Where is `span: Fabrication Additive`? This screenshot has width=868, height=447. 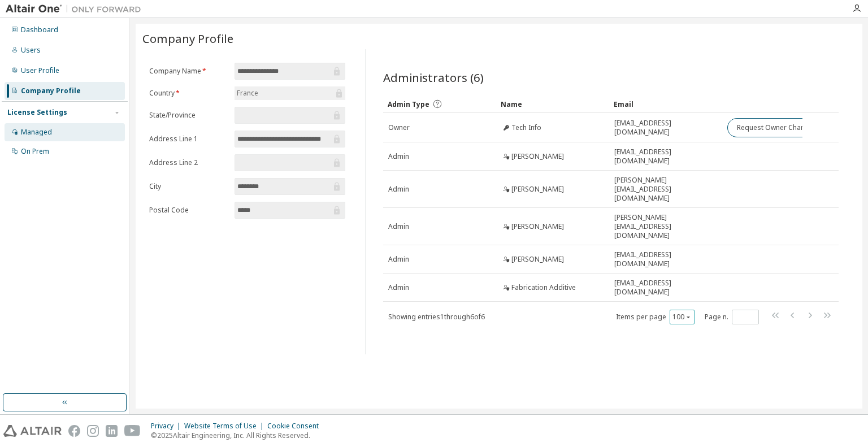
span: Fabrication Additive is located at coordinates (544, 287).